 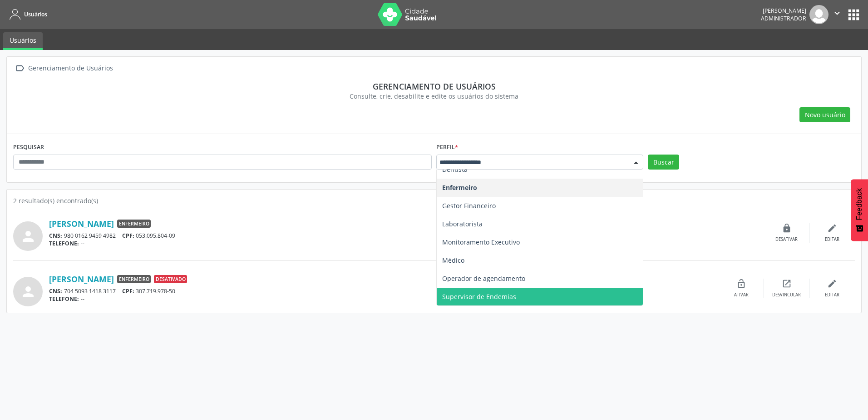 What do you see at coordinates (434, 86) in the screenshot?
I see `div: Gerenciamento de usuários` at bounding box center [434, 86].